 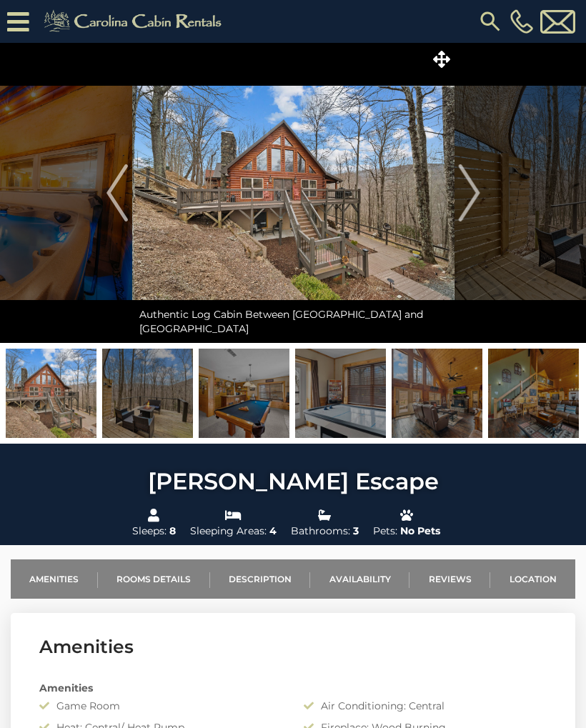 I want to click on a: Description, so click(x=260, y=579).